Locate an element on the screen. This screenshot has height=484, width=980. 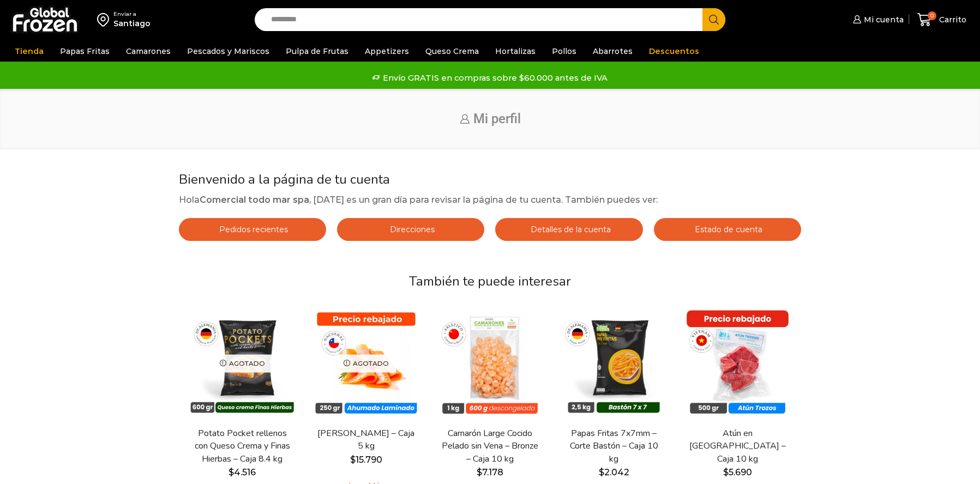
a: Potato Pocket rellenos con Queso Crema y Finas Hierbas – Caja 8.4 kg is located at coordinates (242, 446).